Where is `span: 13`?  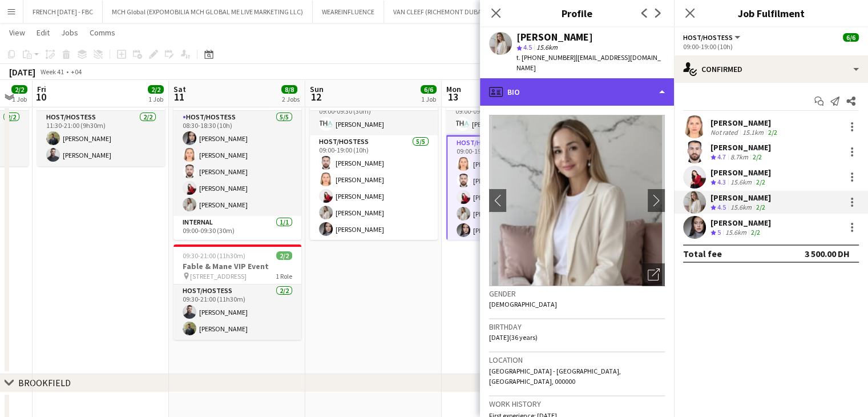
span: 13 is located at coordinates (453, 96).